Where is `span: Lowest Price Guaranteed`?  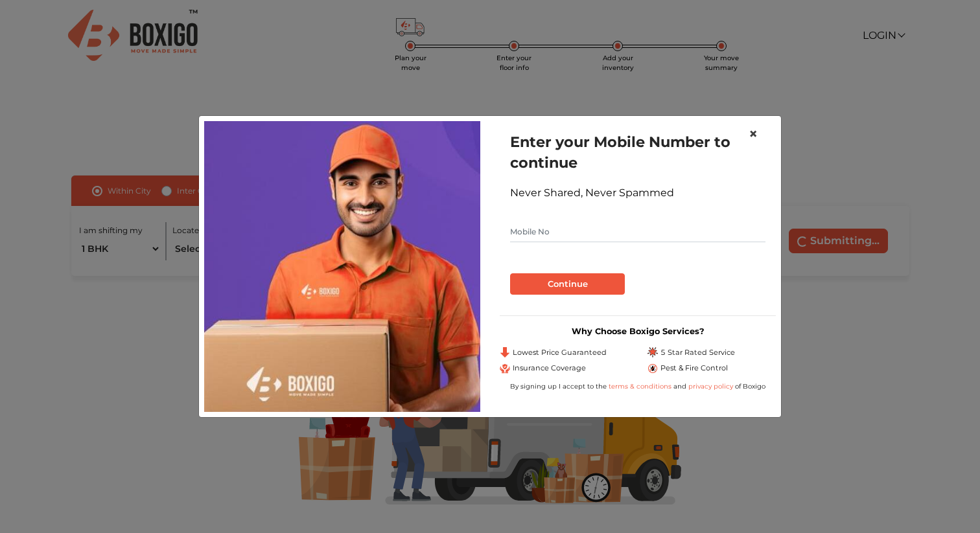 span: Lowest Price Guaranteed is located at coordinates (559, 352).